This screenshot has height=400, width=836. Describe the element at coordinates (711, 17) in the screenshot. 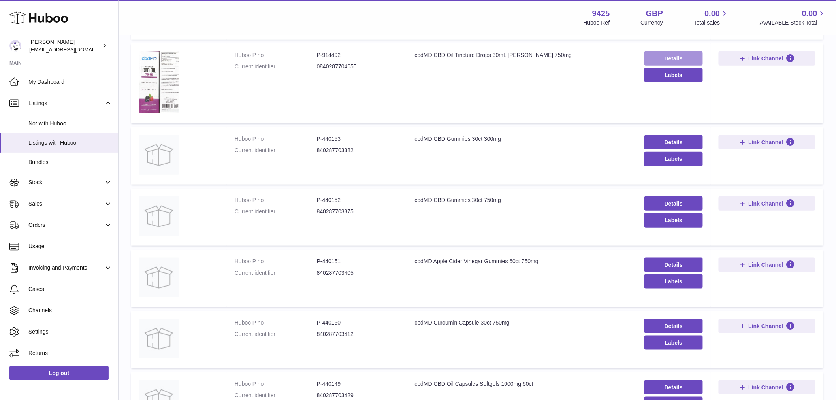

I see `a: 0.00 Total sales` at that location.